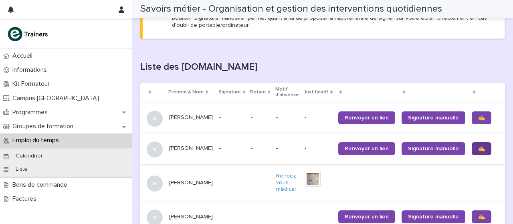  I want to click on a: Rendez-vous médical, so click(287, 183).